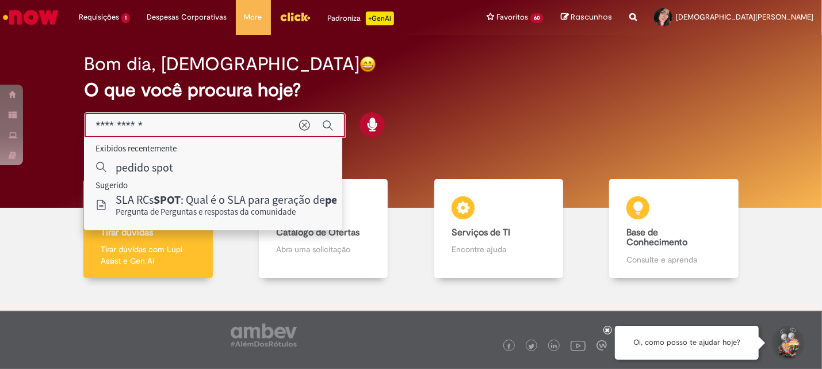 The width and height of the screenshot is (822, 369). What do you see at coordinates (295, 17) in the screenshot?
I see `img: click_logo_yellow_360x200.png` at bounding box center [295, 17].